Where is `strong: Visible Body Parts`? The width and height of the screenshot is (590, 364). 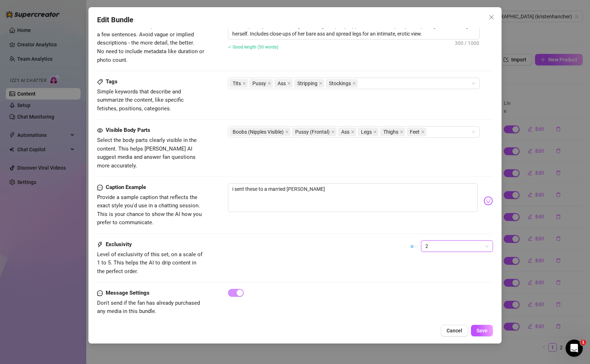
strong: Visible Body Parts is located at coordinates (128, 130).